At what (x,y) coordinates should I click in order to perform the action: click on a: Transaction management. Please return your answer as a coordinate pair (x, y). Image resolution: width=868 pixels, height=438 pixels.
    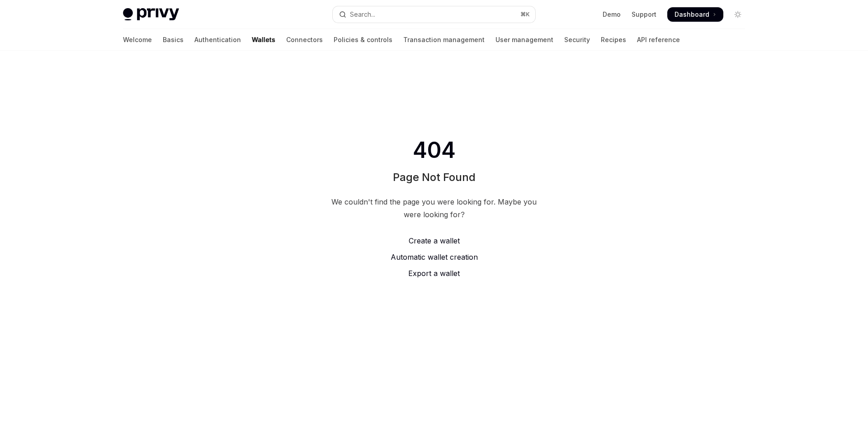
    Looking at the image, I should click on (444, 40).